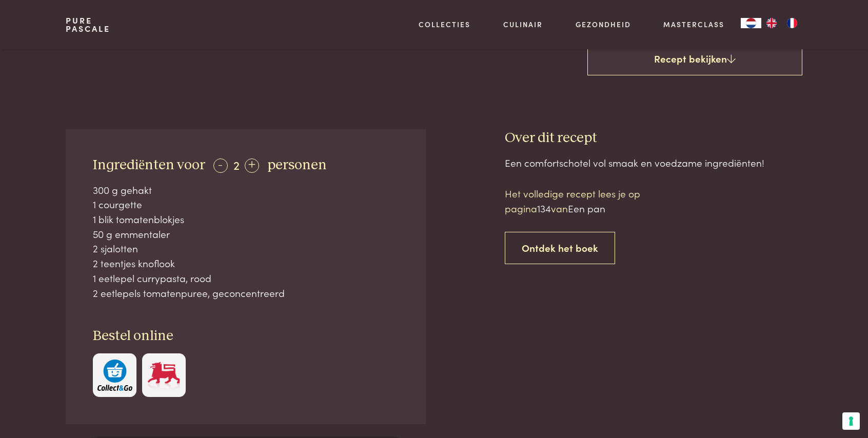 The image size is (868, 438). I want to click on div: Language, so click(751, 23).